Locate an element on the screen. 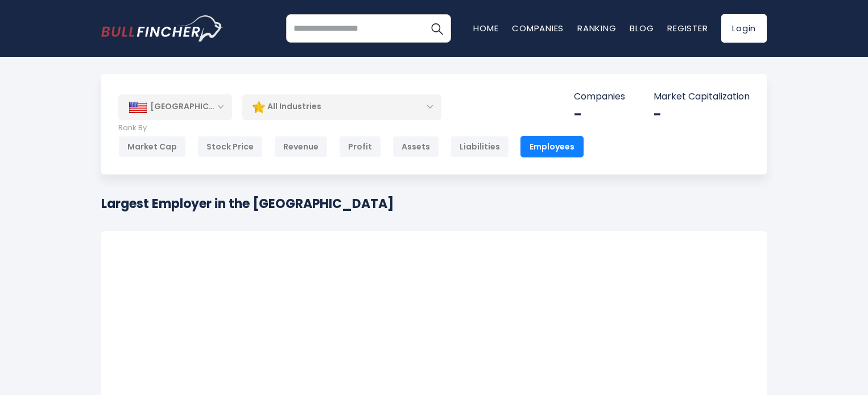 The image size is (868, 395). div: Market Cap is located at coordinates (152, 146).